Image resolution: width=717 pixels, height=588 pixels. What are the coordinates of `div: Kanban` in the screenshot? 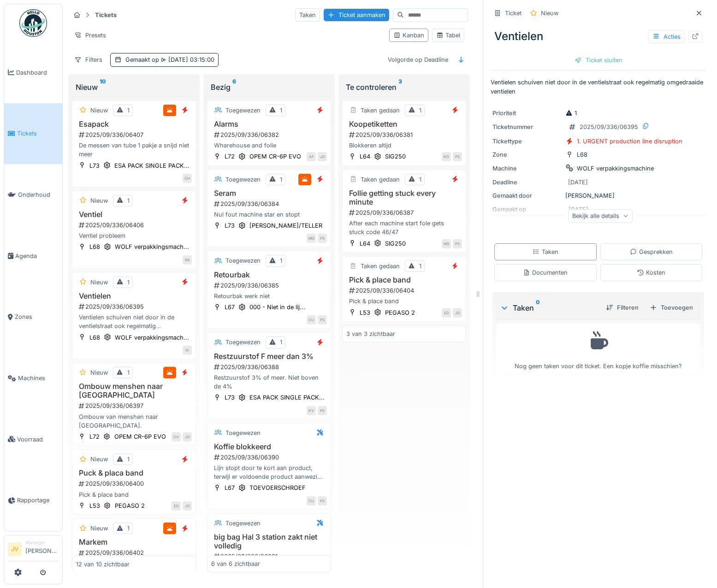 It's located at (408, 35).